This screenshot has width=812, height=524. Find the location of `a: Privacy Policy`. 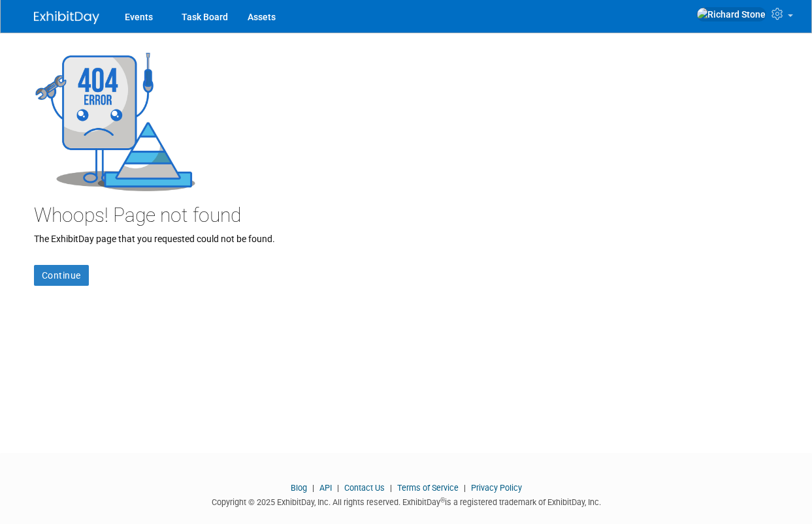

a: Privacy Policy is located at coordinates (497, 488).